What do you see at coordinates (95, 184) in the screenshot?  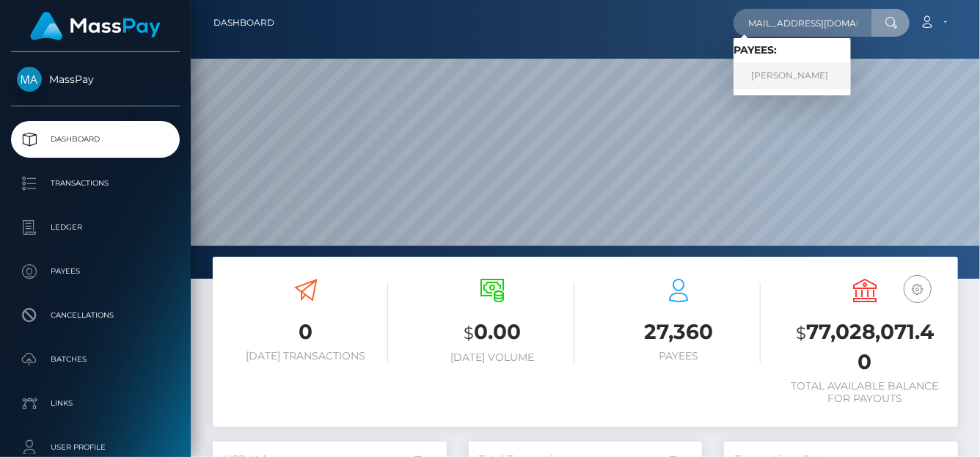 I see `a: Transactions` at bounding box center [95, 184].